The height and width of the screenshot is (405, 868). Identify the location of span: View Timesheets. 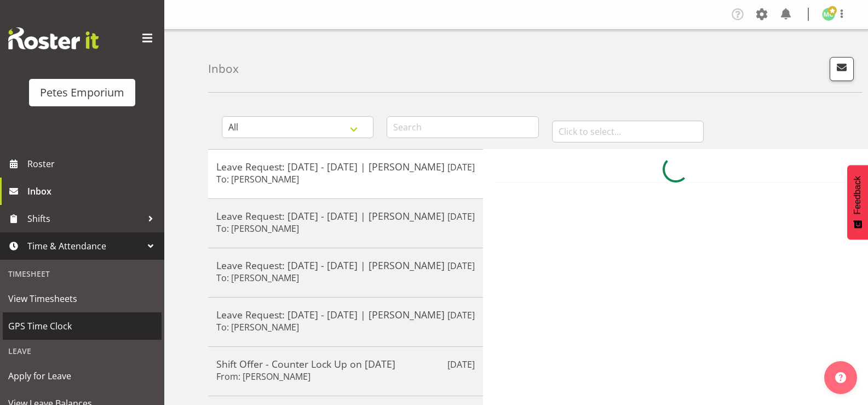
(82, 298).